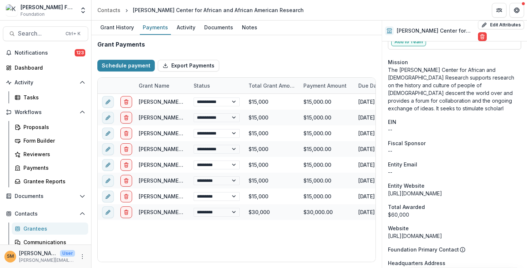  What do you see at coordinates (392, 122) in the screenshot?
I see `p: EIN` at bounding box center [392, 122].